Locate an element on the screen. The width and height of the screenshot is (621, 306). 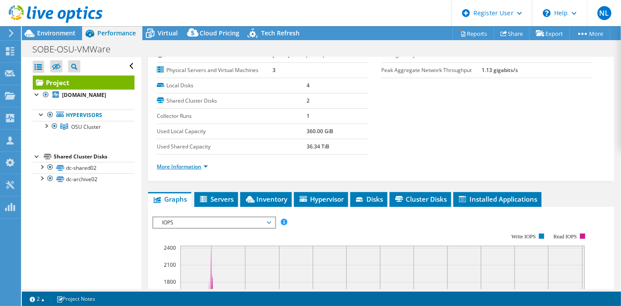
span: Inventory is located at coordinates (266, 199).